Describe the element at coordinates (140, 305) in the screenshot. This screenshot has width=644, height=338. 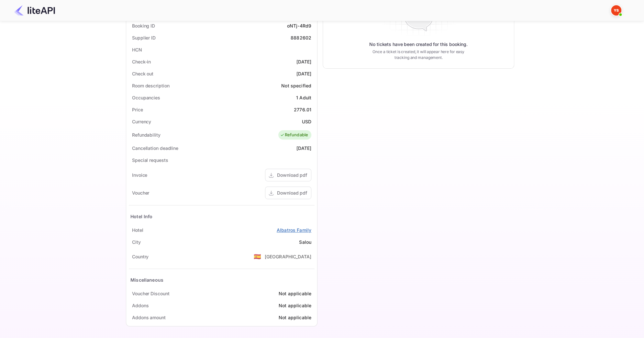
I see `div: Addons` at that location.